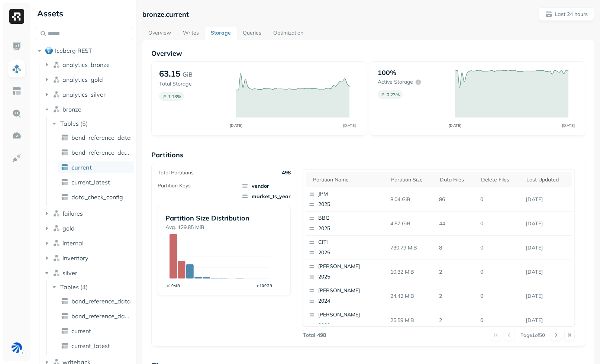 This screenshot has height=364, width=600. What do you see at coordinates (350, 248) in the screenshot?
I see `button: CITI2025` at bounding box center [350, 248].